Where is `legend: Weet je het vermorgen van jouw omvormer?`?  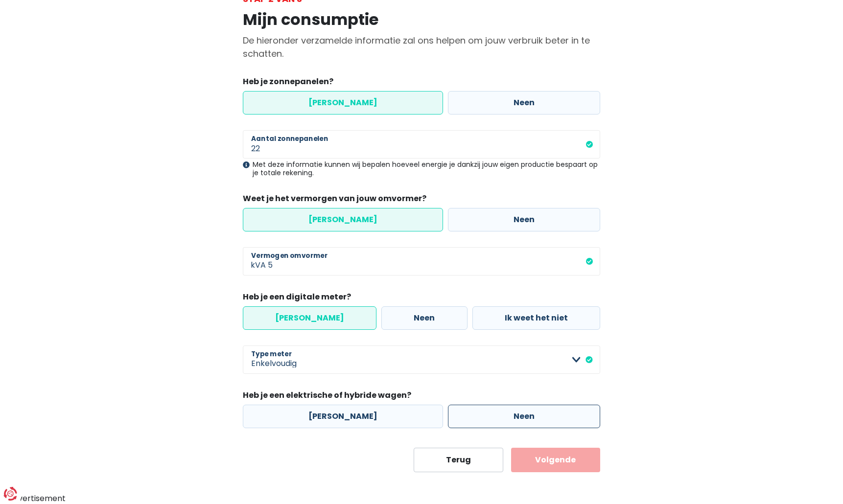 legend: Weet je het vermorgen van jouw omvormer? is located at coordinates (422, 200).